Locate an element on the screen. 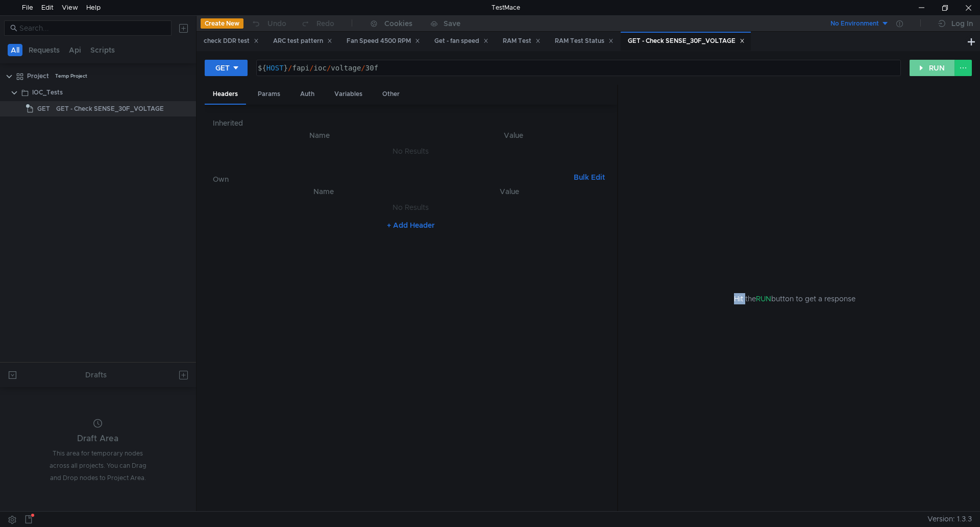  div: Other is located at coordinates (391, 94).